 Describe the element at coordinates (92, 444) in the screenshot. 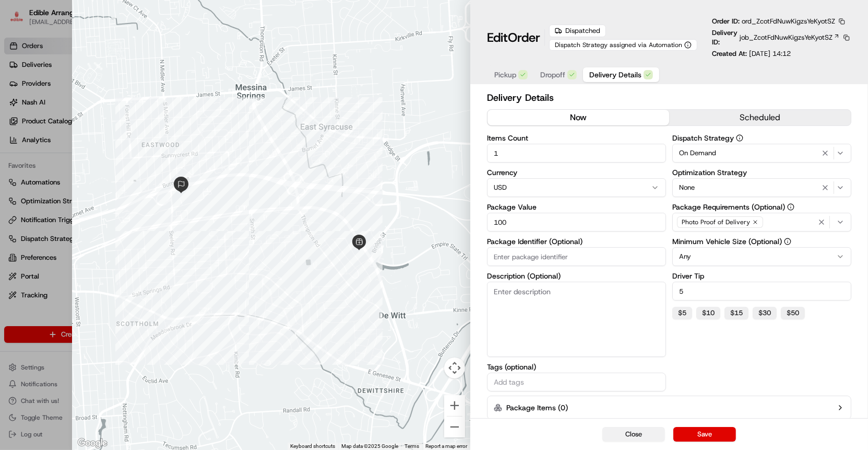

I see `img: Google` at that location.